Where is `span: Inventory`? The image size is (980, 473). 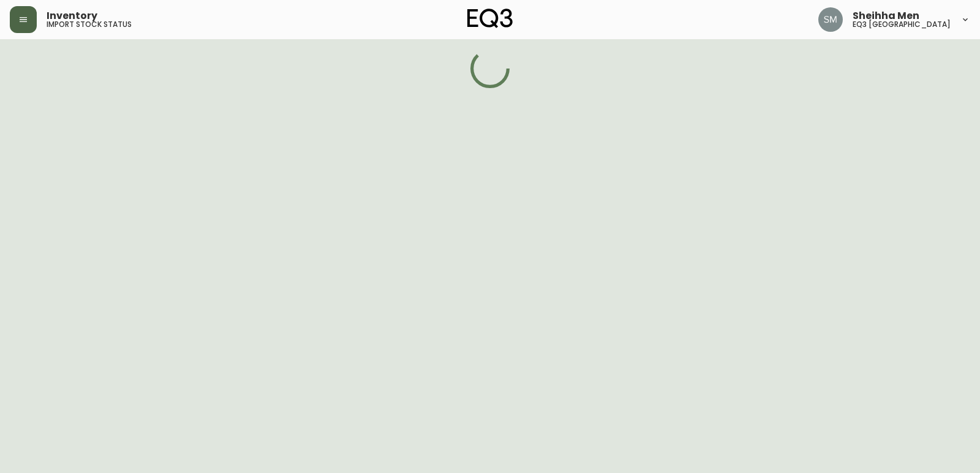 span: Inventory is located at coordinates (72, 16).